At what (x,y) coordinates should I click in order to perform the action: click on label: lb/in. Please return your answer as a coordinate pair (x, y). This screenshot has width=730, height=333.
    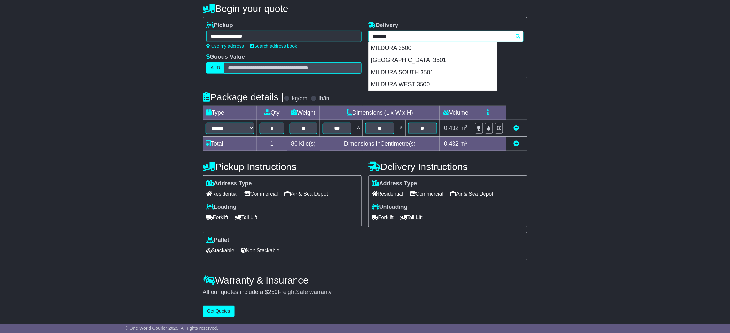
    Looking at the image, I should click on (324, 99).